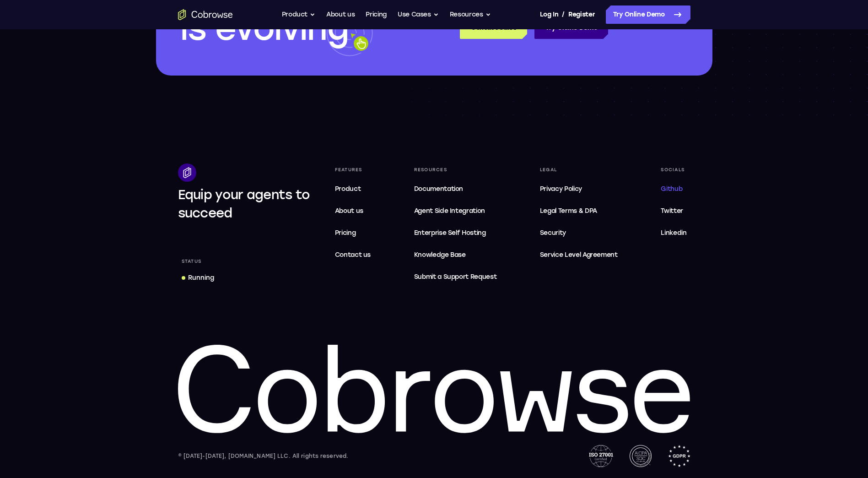 The width and height of the screenshot is (868, 478). I want to click on span: About us, so click(349, 210).